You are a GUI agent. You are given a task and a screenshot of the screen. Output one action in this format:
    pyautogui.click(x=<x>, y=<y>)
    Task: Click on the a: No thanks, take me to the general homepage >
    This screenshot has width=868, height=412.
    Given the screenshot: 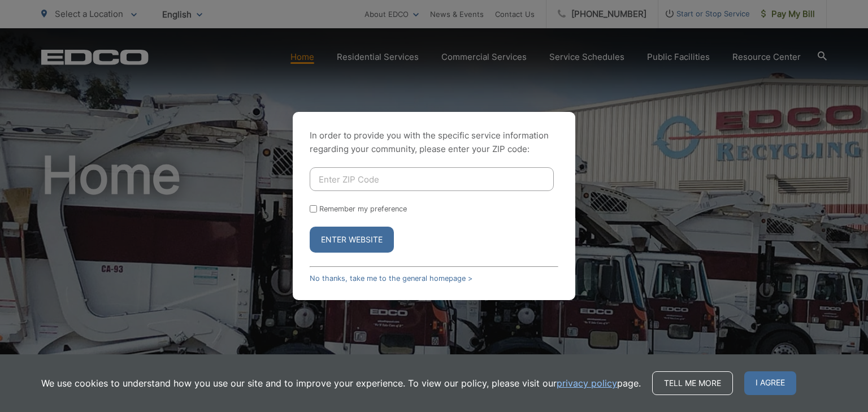 What is the action you would take?
    pyautogui.click(x=391, y=278)
    